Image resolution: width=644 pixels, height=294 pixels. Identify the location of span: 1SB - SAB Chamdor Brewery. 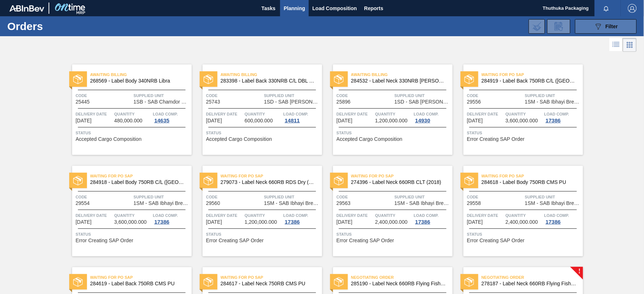
(162, 102).